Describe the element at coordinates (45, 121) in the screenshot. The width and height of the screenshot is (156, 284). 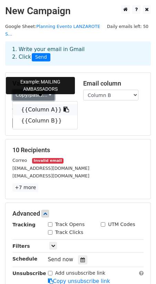
I see `a: {{Column B}}` at that location.